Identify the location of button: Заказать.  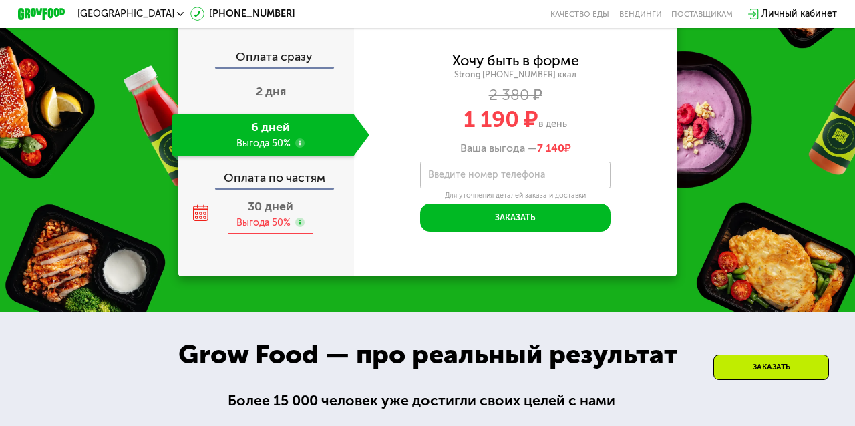
(515, 218).